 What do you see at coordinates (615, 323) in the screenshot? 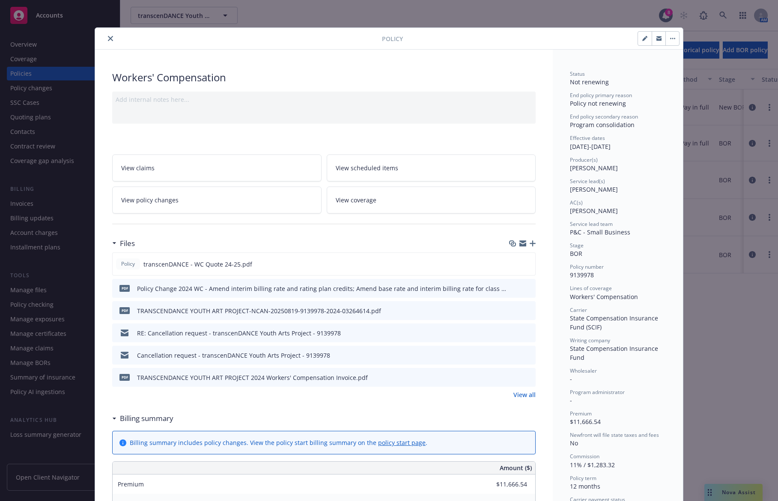
I see `span: State Compensation Insurance Fund (SCIF)` at bounding box center [615, 323].